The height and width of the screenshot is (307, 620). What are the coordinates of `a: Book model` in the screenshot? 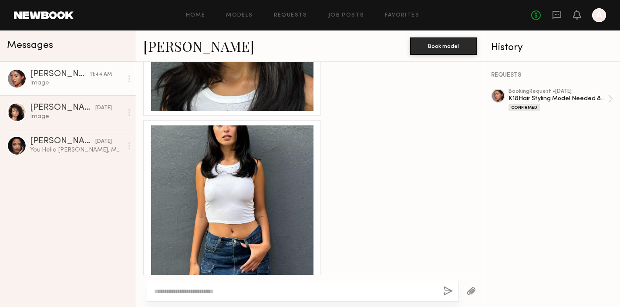 It's located at (443, 45).